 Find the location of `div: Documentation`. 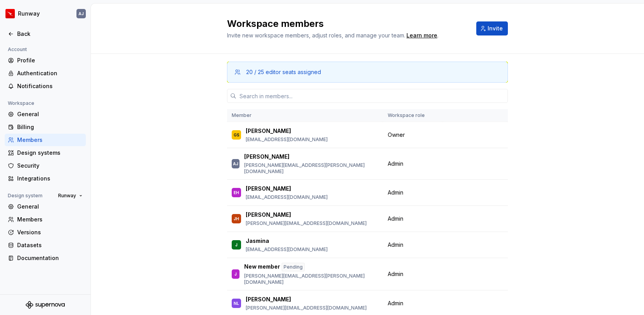

div: Documentation is located at coordinates (50, 259).